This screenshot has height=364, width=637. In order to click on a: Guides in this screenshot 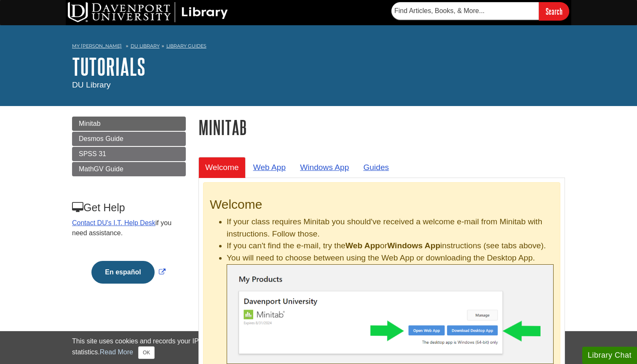, I will do `click(376, 167)`.